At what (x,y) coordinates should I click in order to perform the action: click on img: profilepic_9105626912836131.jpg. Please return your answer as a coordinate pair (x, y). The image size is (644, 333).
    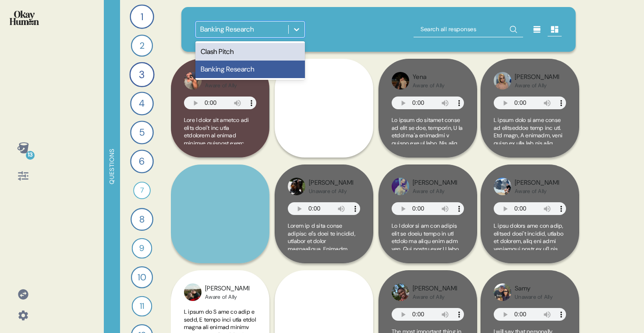
    Looking at the image, I should click on (401, 81).